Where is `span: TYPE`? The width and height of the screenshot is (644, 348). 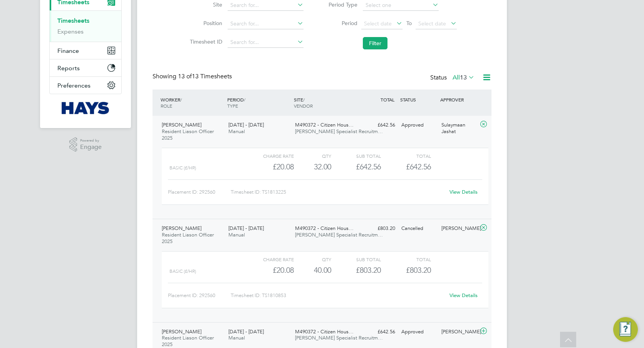 span: TYPE is located at coordinates (233, 106).